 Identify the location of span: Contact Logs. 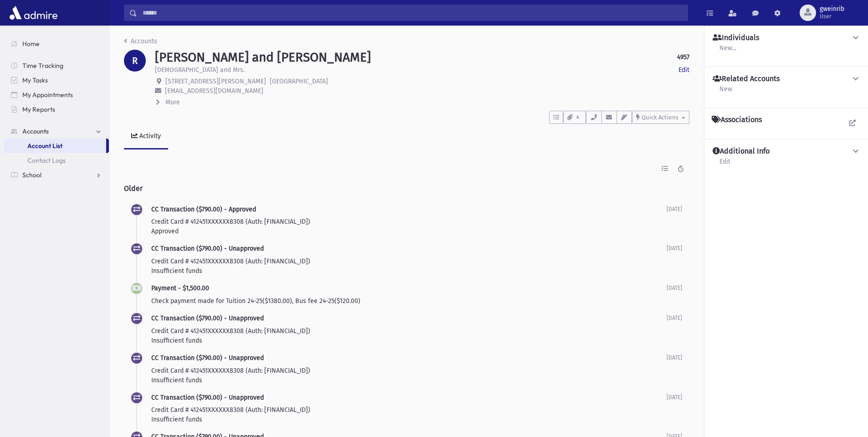
(47, 161).